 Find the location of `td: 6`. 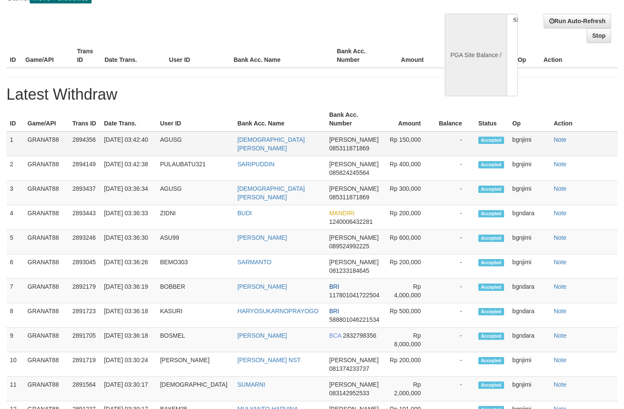

td: 6 is located at coordinates (15, 266).